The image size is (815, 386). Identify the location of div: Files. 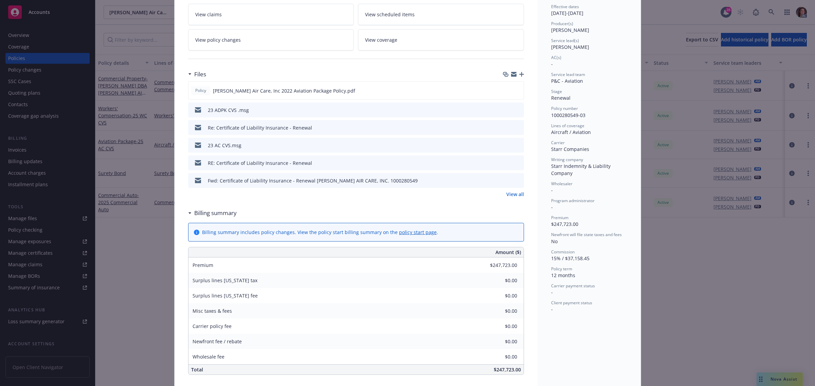
(197, 74).